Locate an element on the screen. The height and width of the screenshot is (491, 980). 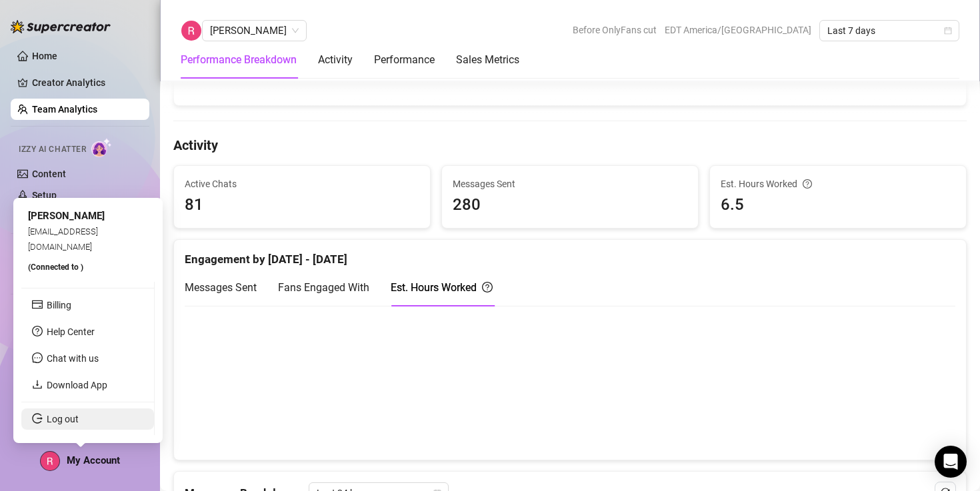
a: Setup is located at coordinates (44, 195).